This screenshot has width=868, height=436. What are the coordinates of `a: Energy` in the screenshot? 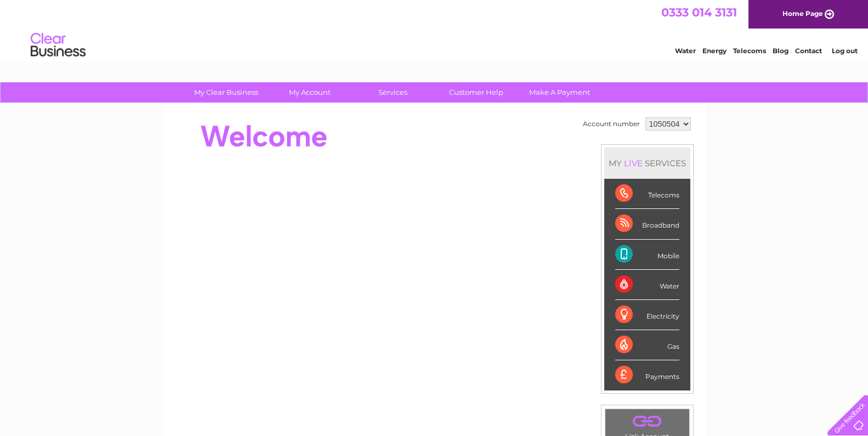 It's located at (714, 50).